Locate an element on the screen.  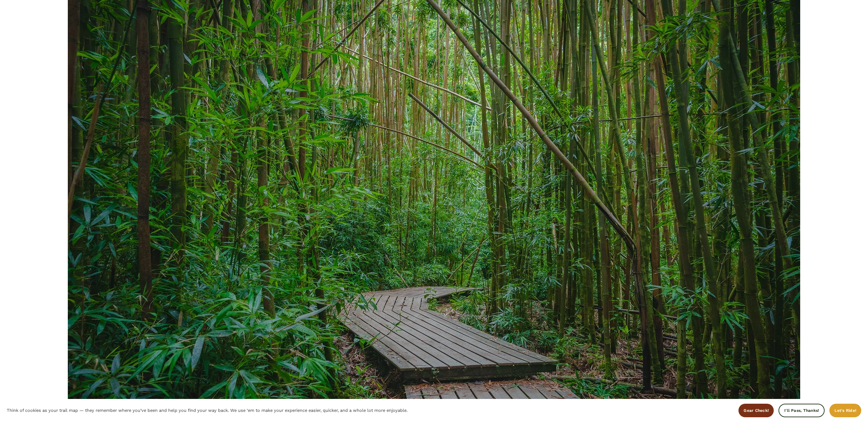
button: I'll Pass, Thanks! is located at coordinates (802, 410).